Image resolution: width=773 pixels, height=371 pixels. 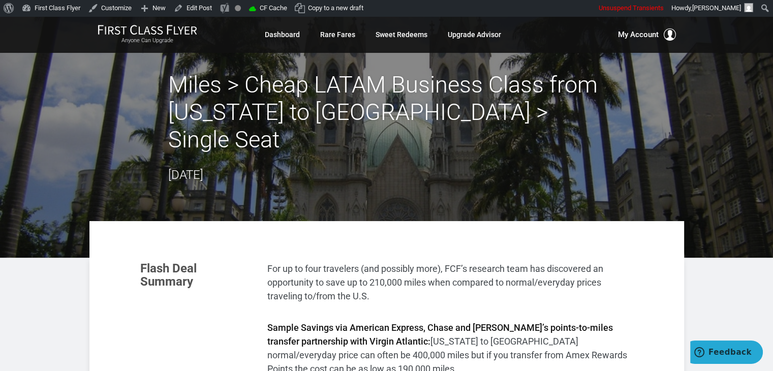 I want to click on a: Dashboard, so click(x=282, y=35).